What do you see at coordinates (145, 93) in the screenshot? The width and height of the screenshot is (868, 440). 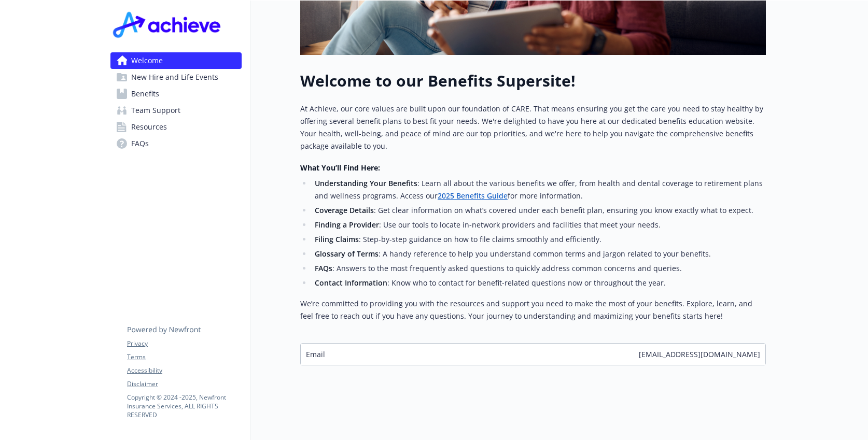 I see `span: Benefits` at bounding box center [145, 93].